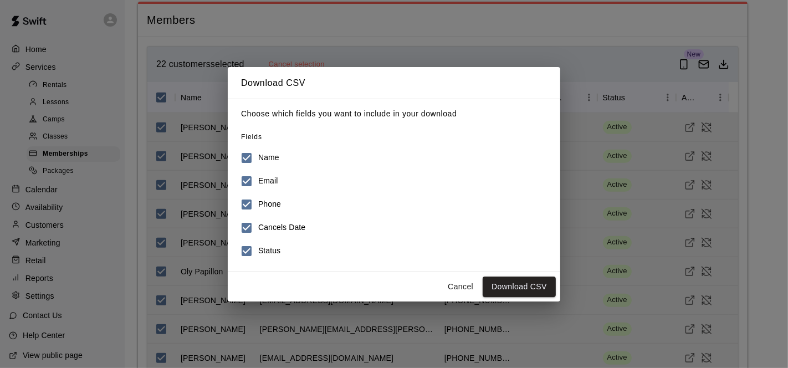 This screenshot has height=368, width=788. What do you see at coordinates (269, 251) in the screenshot?
I see `h6: Status` at bounding box center [269, 251].